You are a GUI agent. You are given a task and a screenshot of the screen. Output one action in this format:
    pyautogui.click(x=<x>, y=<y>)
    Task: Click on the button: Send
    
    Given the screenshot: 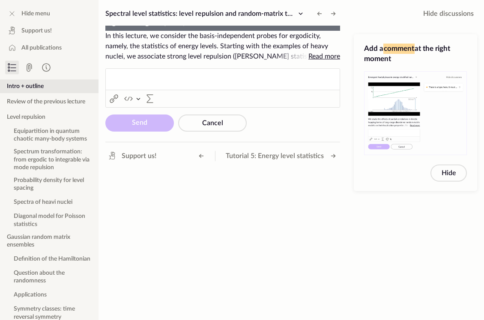 What is the action you would take?
    pyautogui.click(x=139, y=123)
    